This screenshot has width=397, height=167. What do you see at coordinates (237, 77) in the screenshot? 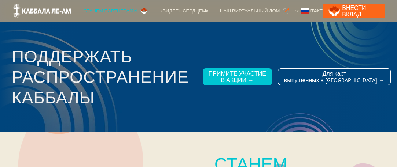
I see `div: Примите участие в акции →` at bounding box center [237, 77].